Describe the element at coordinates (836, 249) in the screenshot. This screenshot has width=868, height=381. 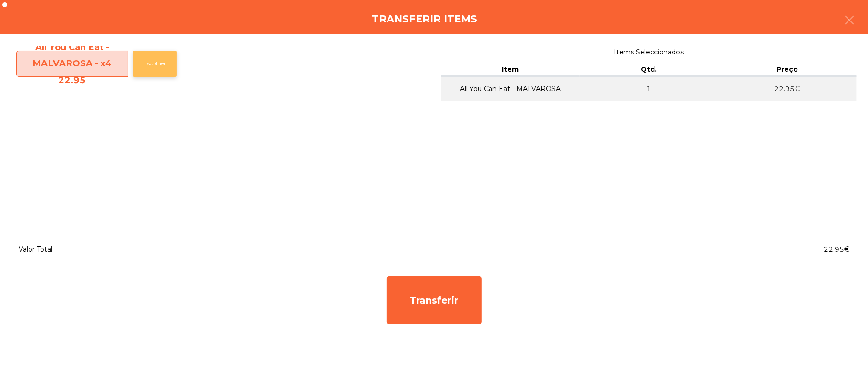
I see `span: 22.95€` at that location.